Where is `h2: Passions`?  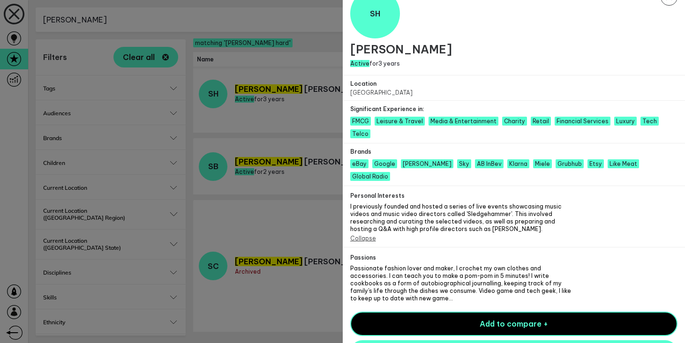
h2: Passions is located at coordinates (463, 257).